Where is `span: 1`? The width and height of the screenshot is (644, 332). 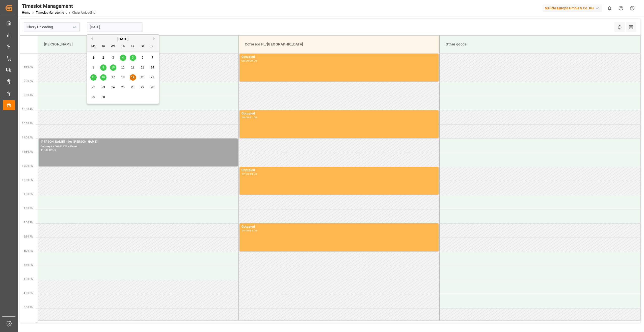 span: 1 is located at coordinates (93, 58).